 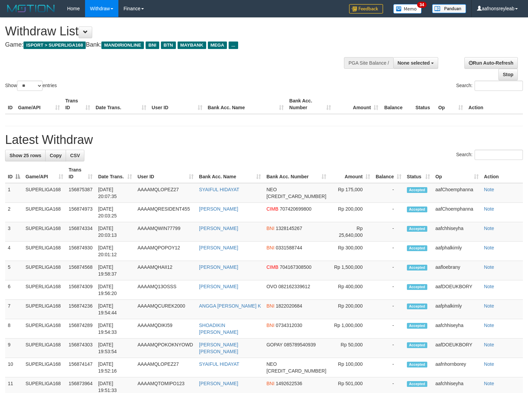 What do you see at coordinates (508, 75) in the screenshot?
I see `a: Stop` at bounding box center [508, 75].